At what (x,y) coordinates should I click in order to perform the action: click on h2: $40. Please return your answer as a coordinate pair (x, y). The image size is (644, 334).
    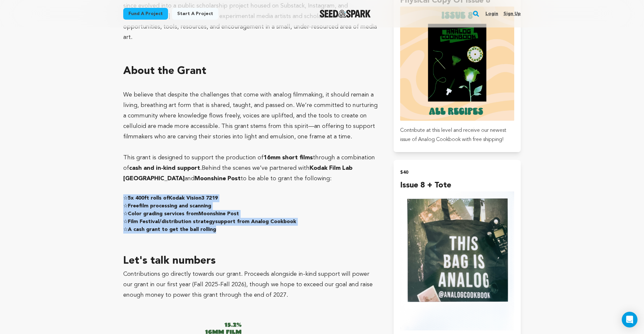
    Looking at the image, I should click on (456, 173).